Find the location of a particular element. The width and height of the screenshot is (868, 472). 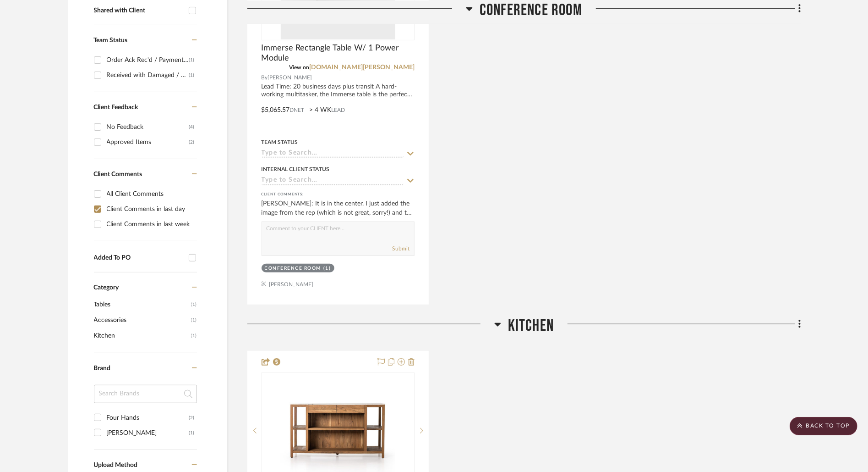

input: Search Brands is located at coordinates (145, 394).